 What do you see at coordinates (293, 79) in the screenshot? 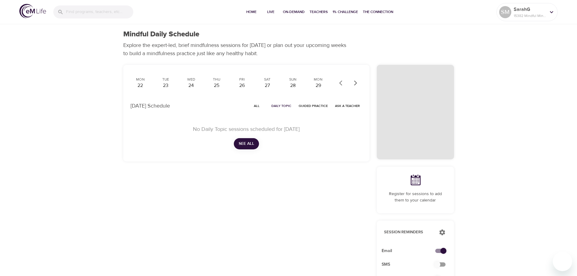
I see `div: Sun` at bounding box center [293, 79].